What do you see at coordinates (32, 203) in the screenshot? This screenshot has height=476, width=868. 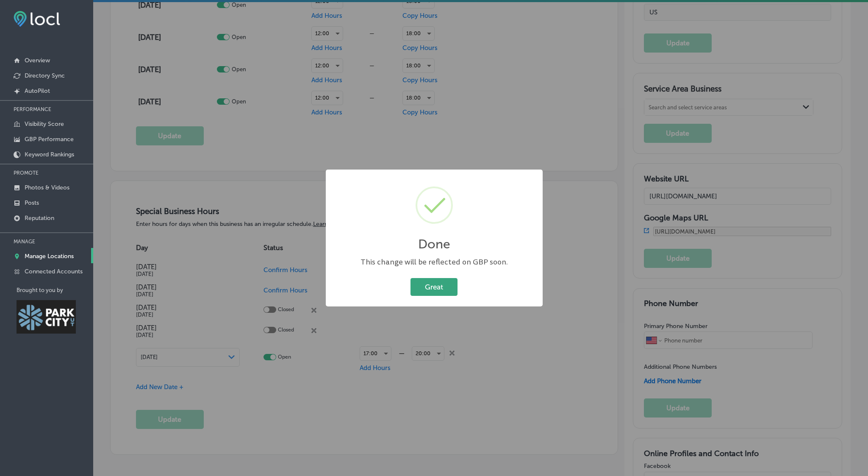 I see `p: Posts` at bounding box center [32, 203].